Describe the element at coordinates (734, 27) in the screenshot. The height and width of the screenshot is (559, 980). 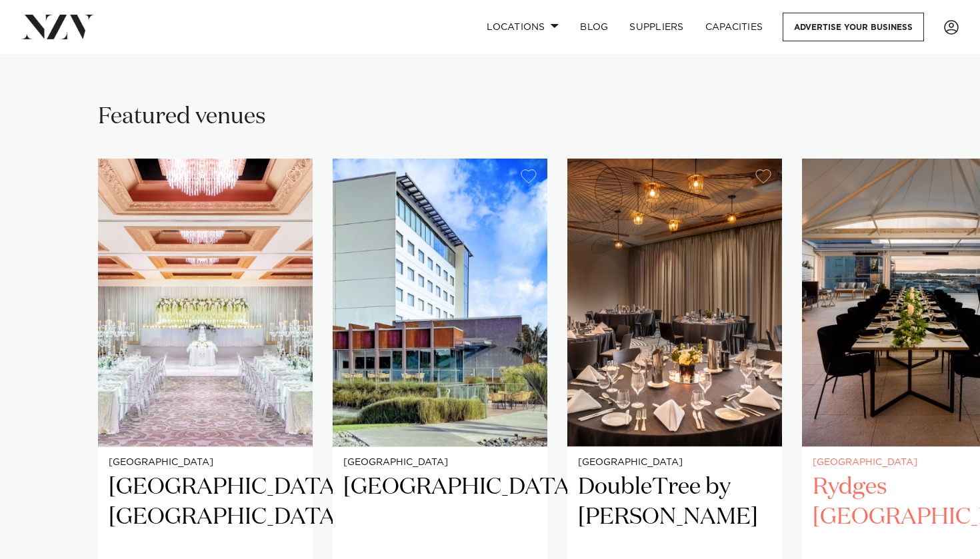
I see `a: Capacities` at that location.